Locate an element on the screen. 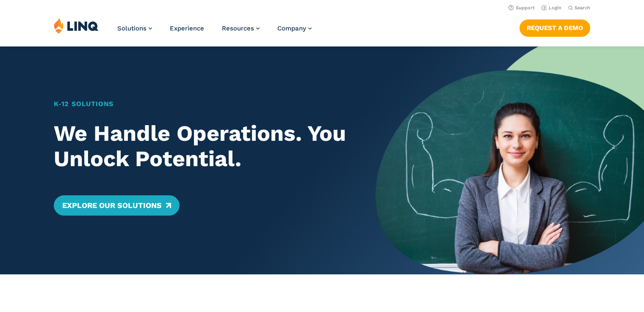 This screenshot has height=312, width=644. img: LINQ | K‑12 Software is located at coordinates (76, 26).